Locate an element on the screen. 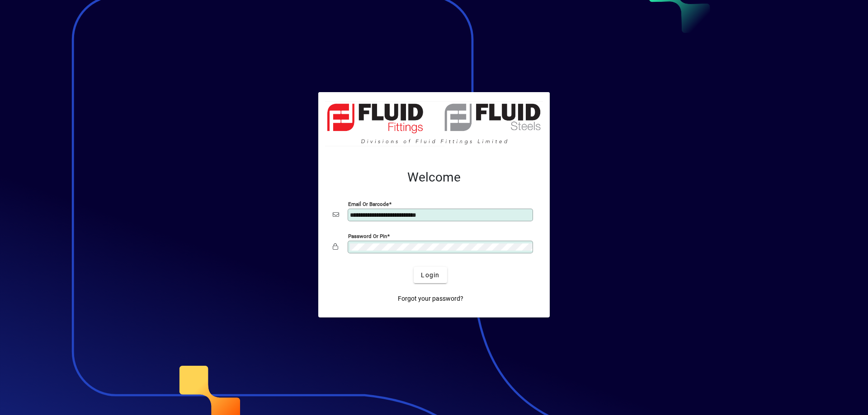 The image size is (868, 415). span: Forgot your password? is located at coordinates (430, 299).